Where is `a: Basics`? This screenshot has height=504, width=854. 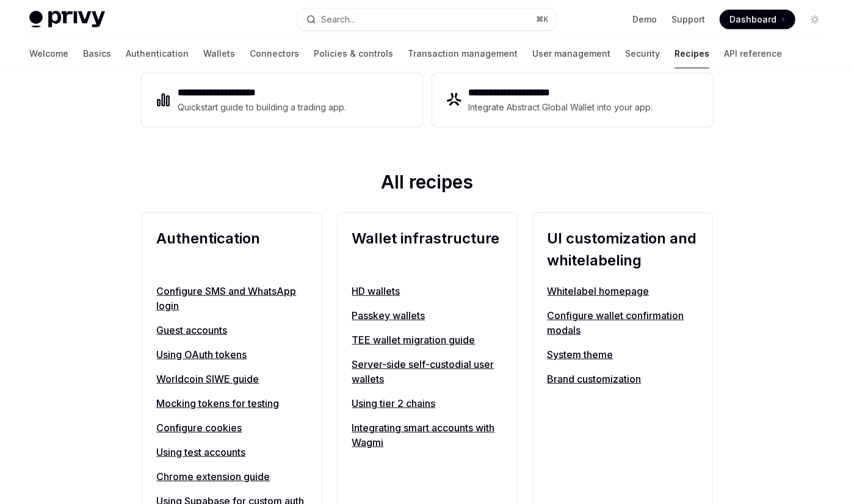
a: Basics is located at coordinates (97, 54).